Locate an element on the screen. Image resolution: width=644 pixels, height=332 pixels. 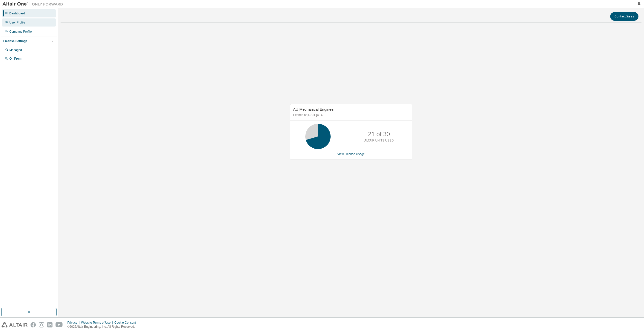
button: Contact Sales is located at coordinates (624, 16).